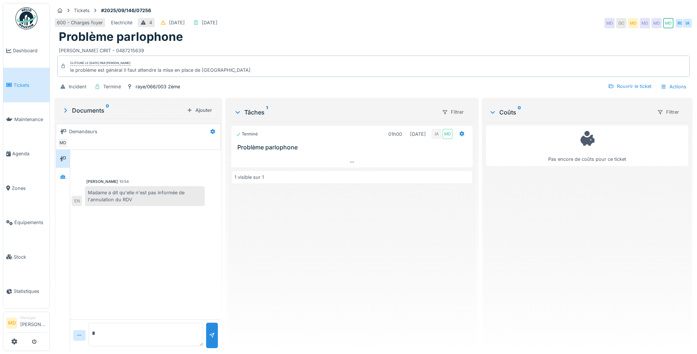 This screenshot has width=697, height=354. I want to click on div: 1 visible sur 1, so click(249, 177).